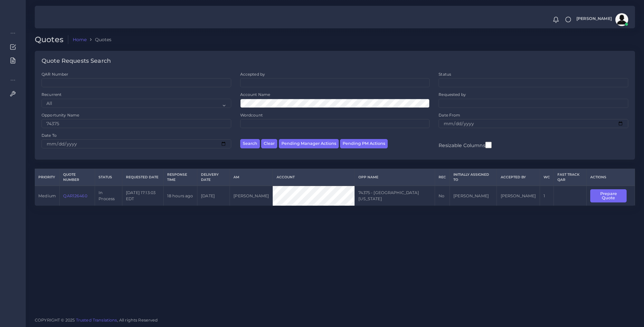 This screenshot has height=327, width=644. What do you see at coordinates (252, 115) in the screenshot?
I see `label: Wordcount` at bounding box center [252, 115].